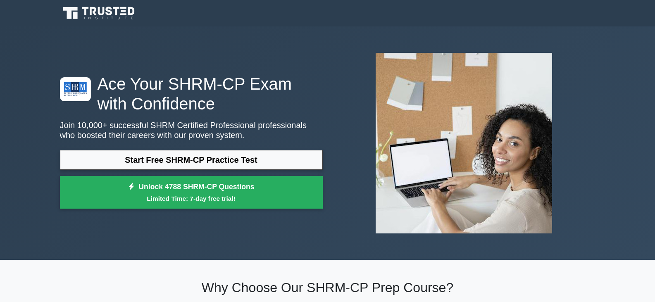 Image resolution: width=655 pixels, height=302 pixels. Describe the element at coordinates (191, 160) in the screenshot. I see `a: Start Free SHRM-CP Practice Test` at that location.